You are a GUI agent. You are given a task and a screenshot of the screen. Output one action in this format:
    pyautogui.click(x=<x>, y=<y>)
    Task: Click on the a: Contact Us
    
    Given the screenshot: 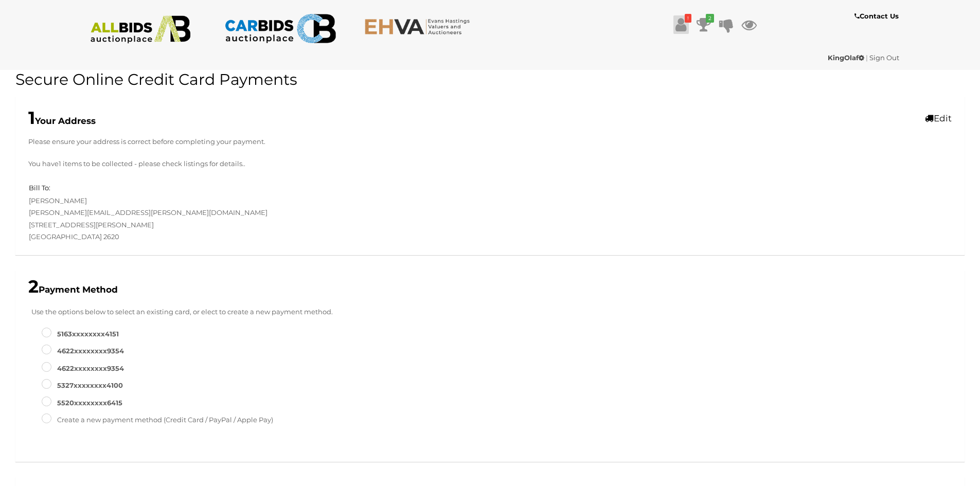 What is the action you would take?
    pyautogui.click(x=878, y=16)
    